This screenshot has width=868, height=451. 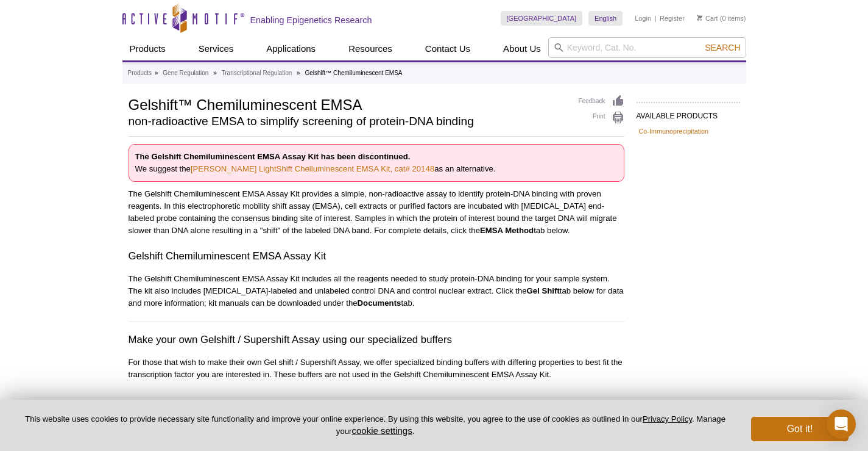 What do you see at coordinates (371, 49) in the screenshot?
I see `a: Resources` at bounding box center [371, 49].